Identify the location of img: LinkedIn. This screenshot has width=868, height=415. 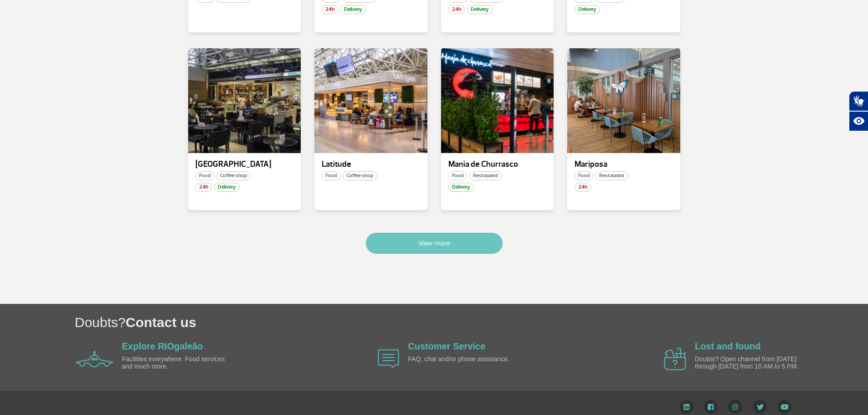
(686, 407).